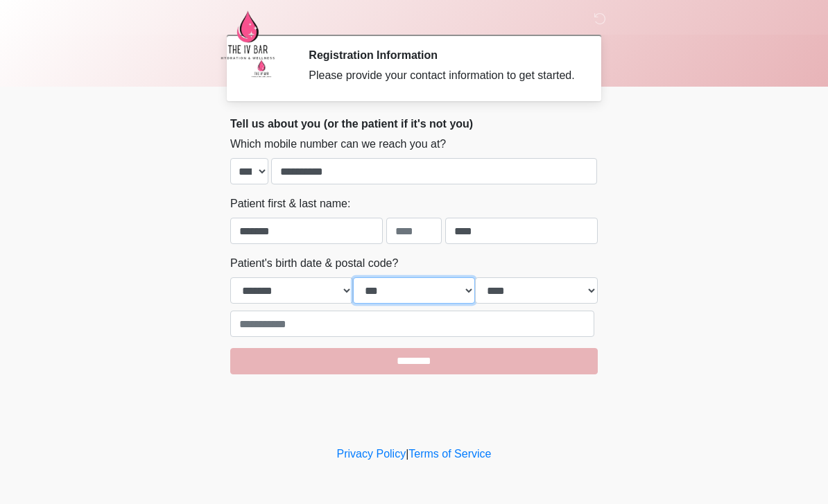  What do you see at coordinates (290, 204) in the screenshot?
I see `label: Patient first & last name:` at bounding box center [290, 204].